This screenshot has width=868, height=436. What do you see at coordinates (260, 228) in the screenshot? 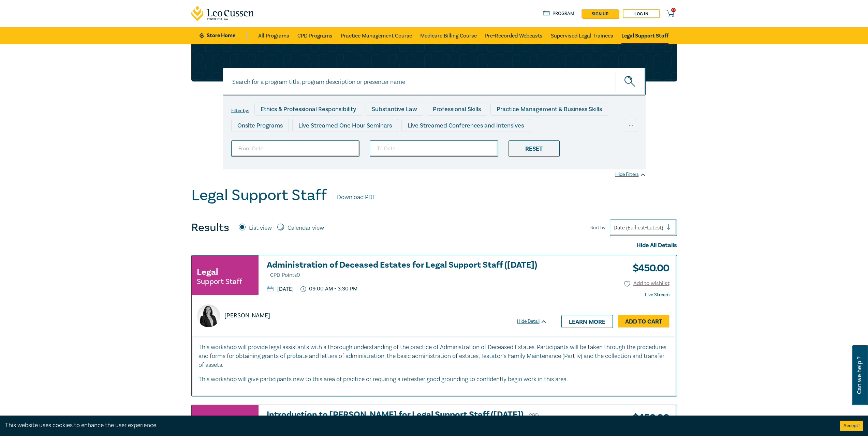
I see `label: List view` at bounding box center [260, 228].